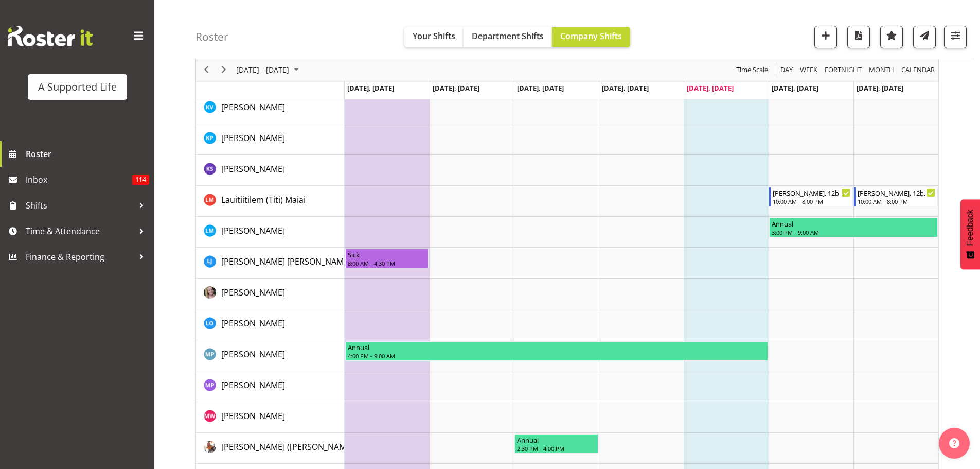 Image resolution: width=980 pixels, height=469 pixels. Describe the element at coordinates (809, 70) in the screenshot. I see `button: Timeline Week` at that location.